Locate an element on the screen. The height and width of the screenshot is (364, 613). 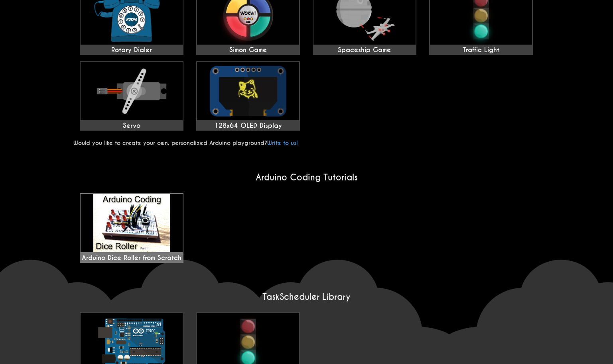
img: Servo is located at coordinates (131, 91).